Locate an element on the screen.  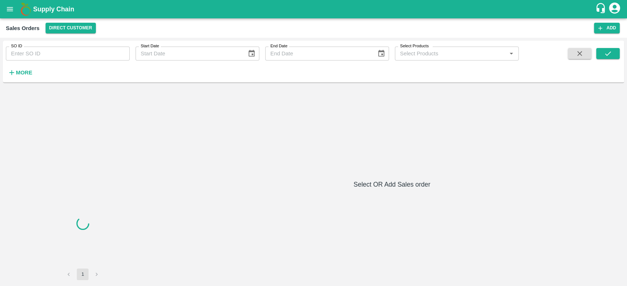
button: page 1 is located at coordinates (83, 275).